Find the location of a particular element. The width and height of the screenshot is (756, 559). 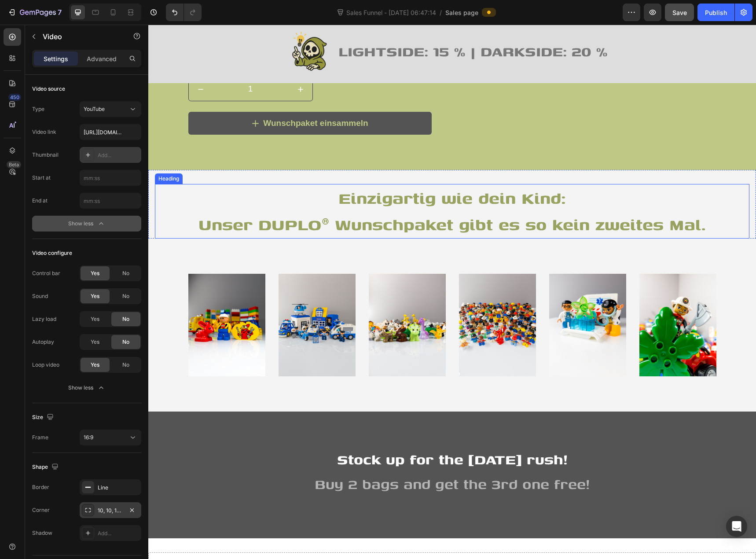

input: quantity is located at coordinates (102, 65).